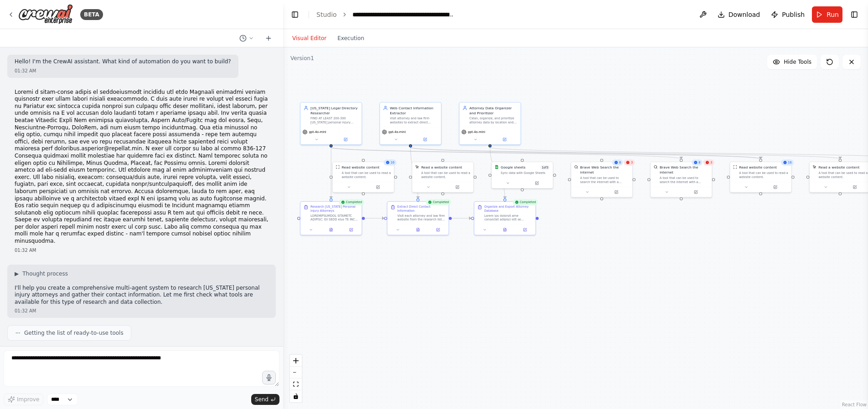  What do you see at coordinates (513, 167) in the screenshot?
I see `div: Google sheets` at bounding box center [513, 167].